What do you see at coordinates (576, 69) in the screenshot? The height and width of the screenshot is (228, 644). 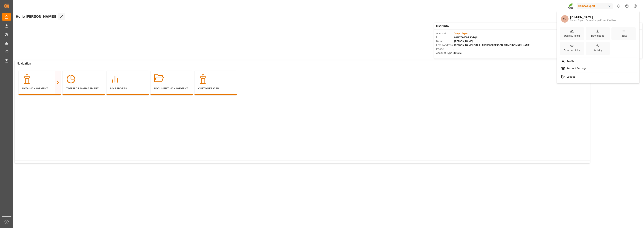 I see `span: Account Settings` at bounding box center [576, 69].